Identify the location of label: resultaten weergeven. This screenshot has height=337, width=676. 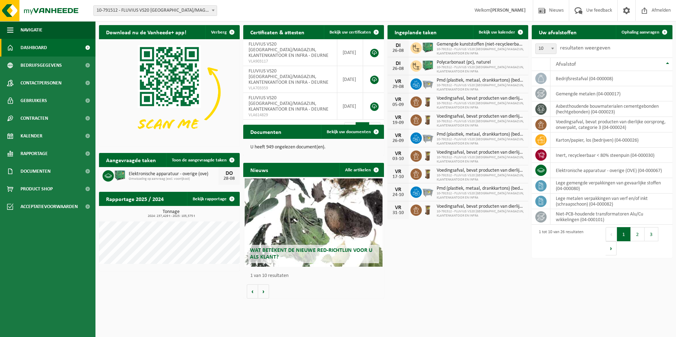
(585, 48).